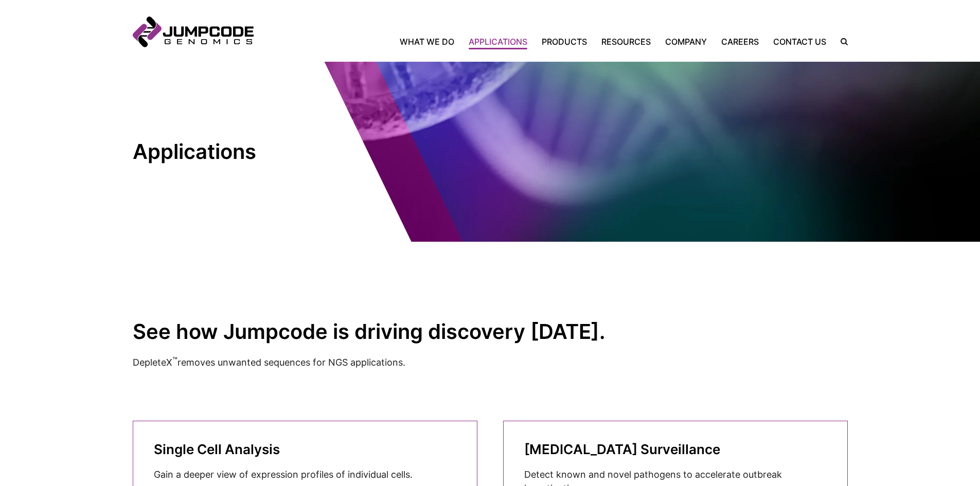  Describe the element at coordinates (841, 42) in the screenshot. I see `label: Search the site.` at that location.